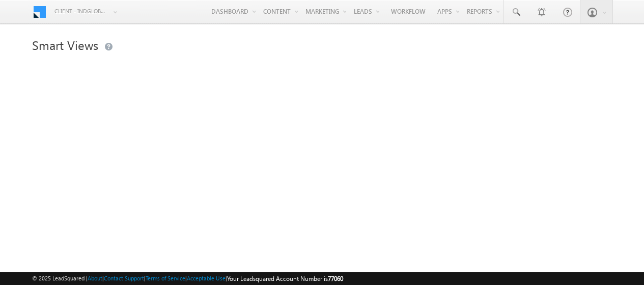  I want to click on span: 77060, so click(336, 278).